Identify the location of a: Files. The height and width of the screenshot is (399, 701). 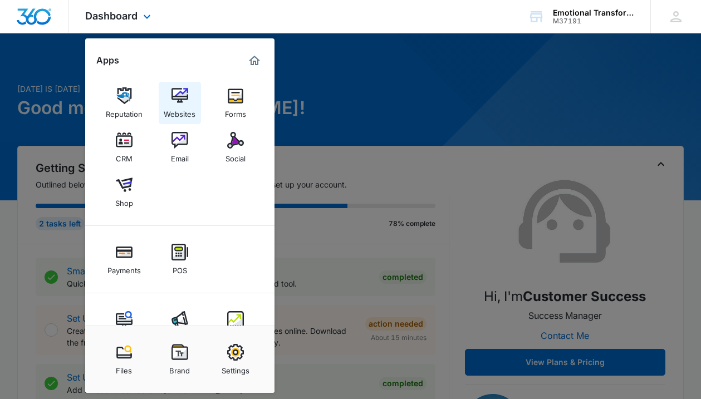
(124, 360).